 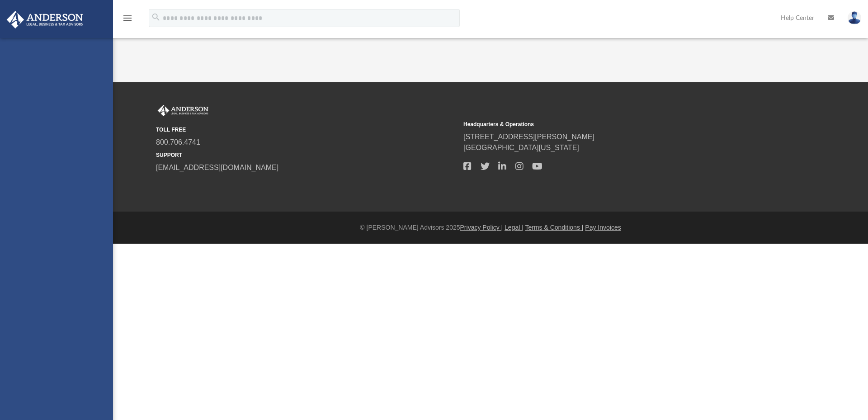 I want to click on img: User Pic, so click(x=855, y=18).